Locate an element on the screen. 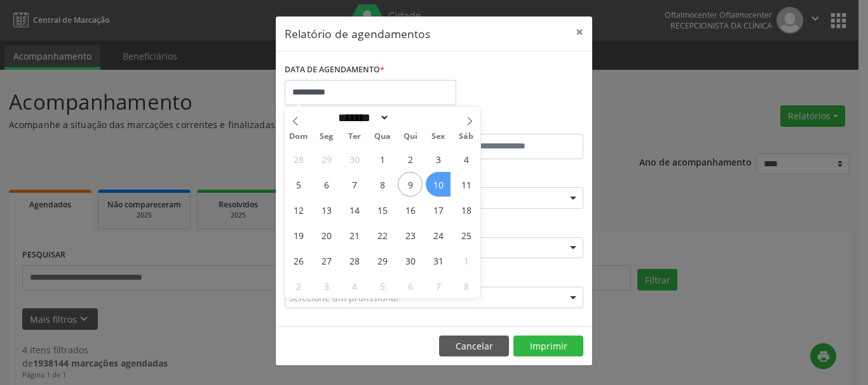  span: Outubro 8, 2025 is located at coordinates (382, 184).